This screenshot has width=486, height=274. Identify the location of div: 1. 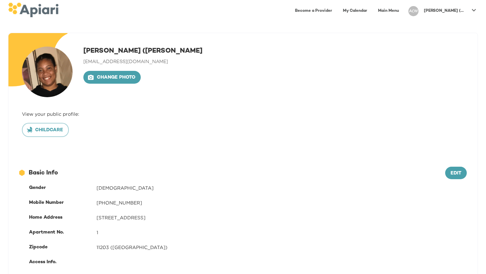
(281, 232).